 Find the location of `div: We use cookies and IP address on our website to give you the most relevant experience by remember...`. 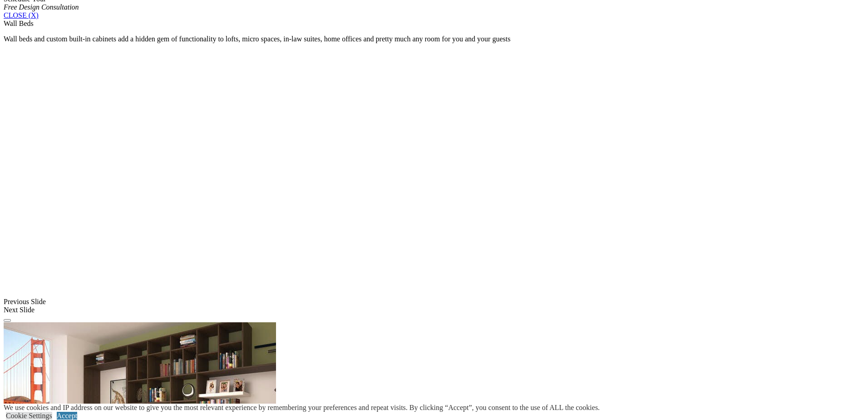

div: We use cookies and IP address on our website to give you the most relevant experience by remember... is located at coordinates (302, 408).